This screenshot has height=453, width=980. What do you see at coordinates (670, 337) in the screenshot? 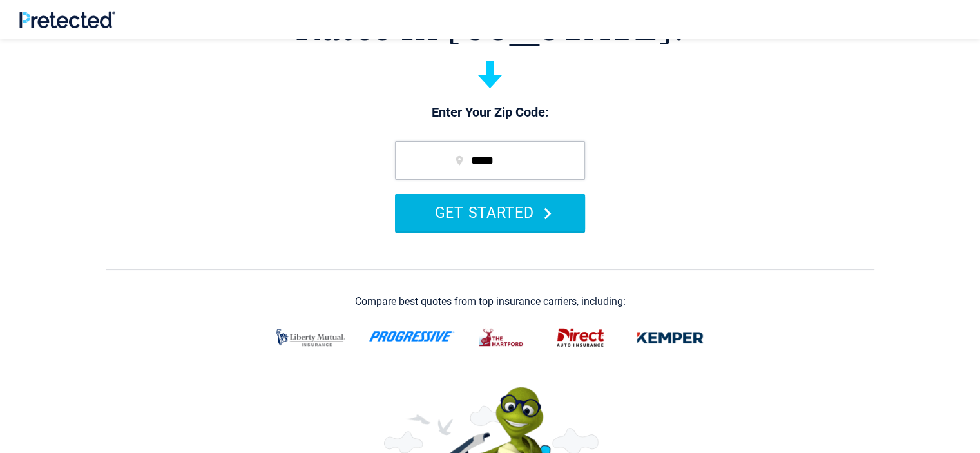
I see `img: kemper` at bounding box center [670, 337].